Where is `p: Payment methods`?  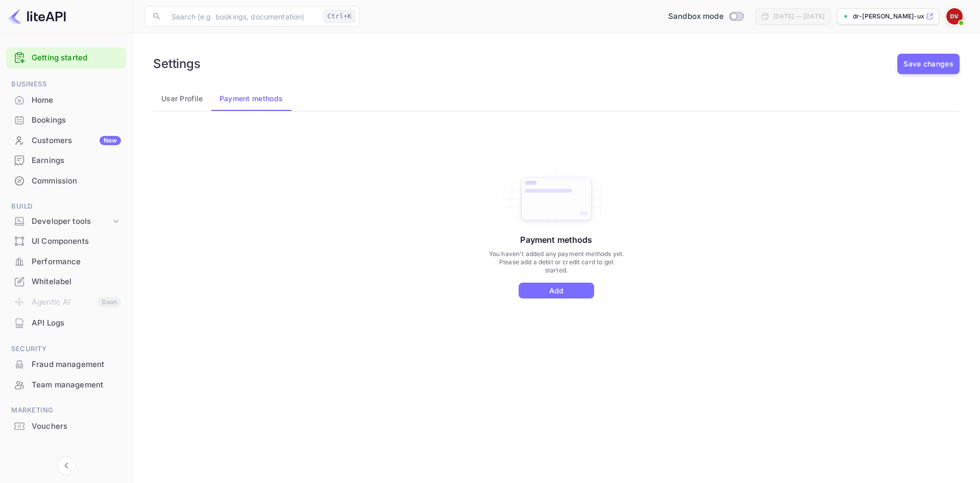 p: Payment methods is located at coordinates (556, 240).